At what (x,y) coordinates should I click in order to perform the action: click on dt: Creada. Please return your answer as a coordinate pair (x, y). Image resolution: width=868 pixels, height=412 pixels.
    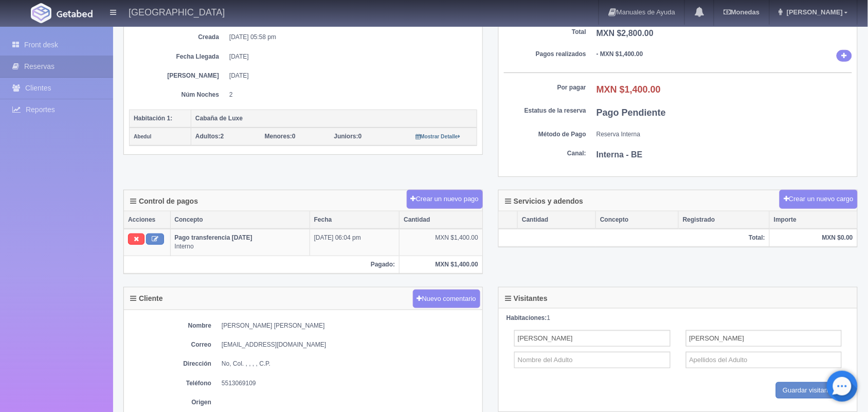
    Looking at the image, I should click on (178, 37).